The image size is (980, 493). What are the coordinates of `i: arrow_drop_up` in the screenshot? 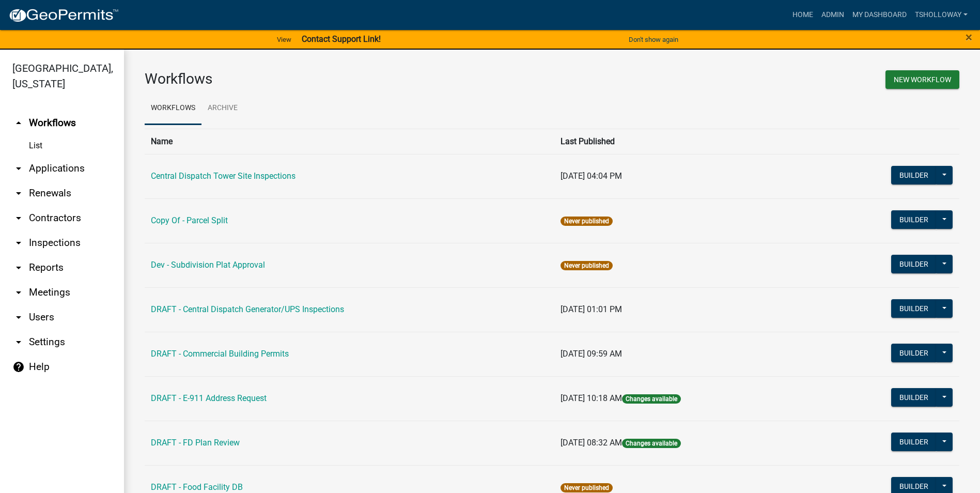 It's located at (18, 123).